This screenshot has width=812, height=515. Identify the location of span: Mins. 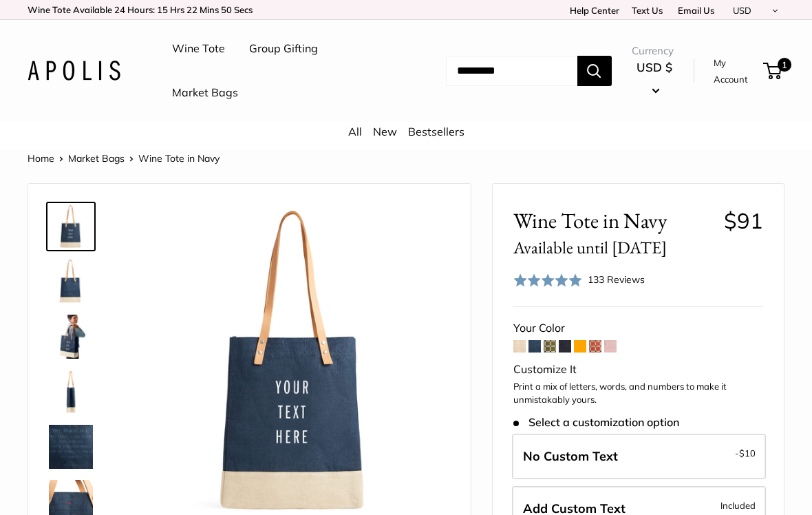
(209, 10).